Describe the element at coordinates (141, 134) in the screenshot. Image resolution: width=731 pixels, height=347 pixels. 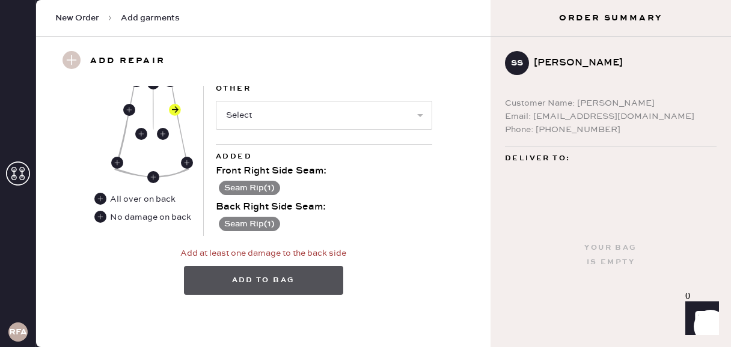
I see `div: Back Left Skirt Body` at that location.